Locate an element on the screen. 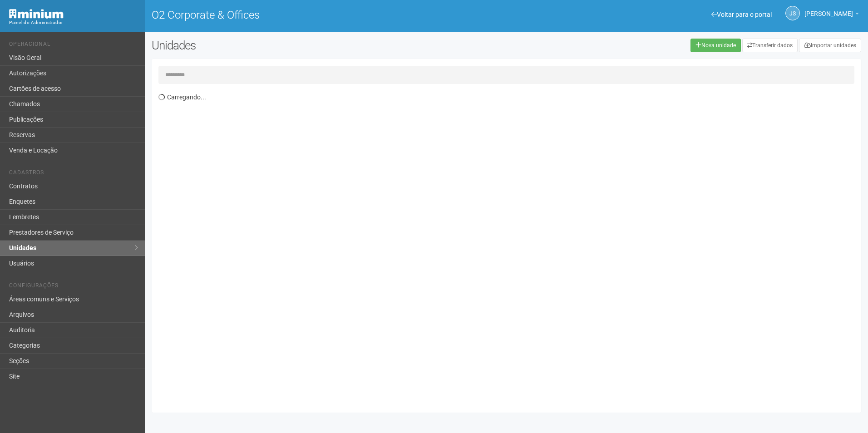 This screenshot has width=868, height=433. a: Importar unidades is located at coordinates (830, 45).